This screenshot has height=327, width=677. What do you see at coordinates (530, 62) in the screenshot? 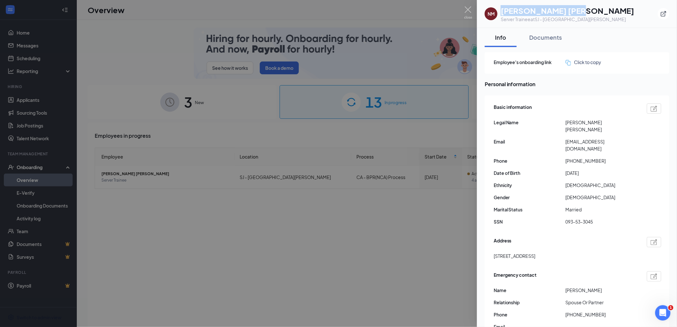
I see `span: Employee's onboarding link` at bounding box center [530, 62].